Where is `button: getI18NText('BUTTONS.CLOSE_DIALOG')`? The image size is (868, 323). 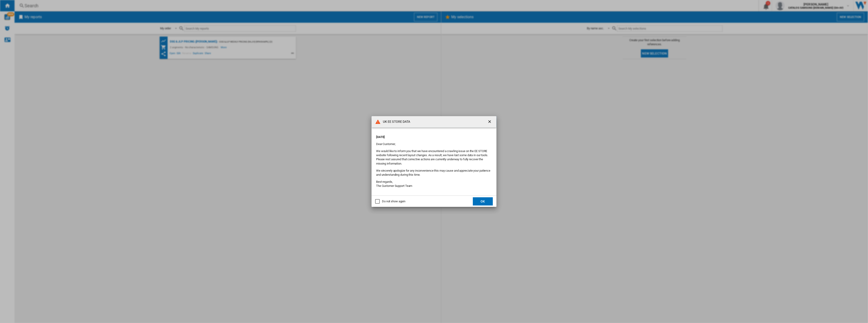
button: getI18NText('BUTTONS.CLOSE_DIALOG') is located at coordinates (490, 122).